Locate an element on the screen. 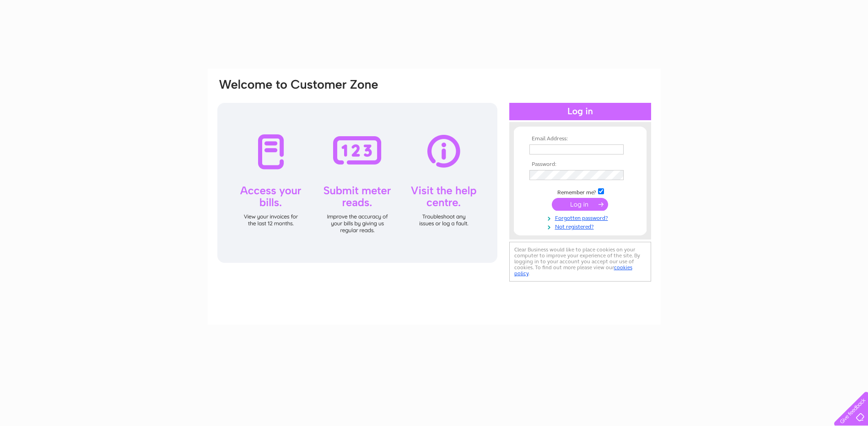 The image size is (868, 426). td: Remember me? is located at coordinates (580, 192).